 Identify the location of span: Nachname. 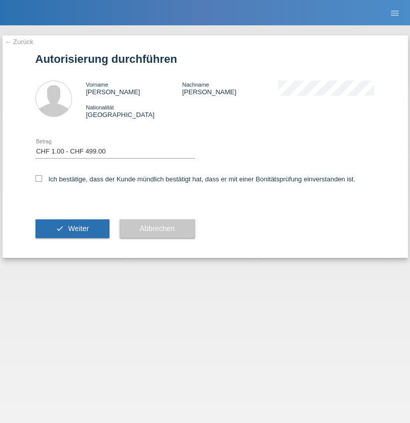
(195, 85).